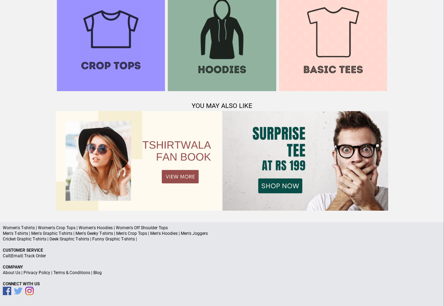 Image resolution: width=444 pixels, height=306 pixels. What do you see at coordinates (12, 273) in the screenshot?
I see `a: About Us` at bounding box center [12, 273].